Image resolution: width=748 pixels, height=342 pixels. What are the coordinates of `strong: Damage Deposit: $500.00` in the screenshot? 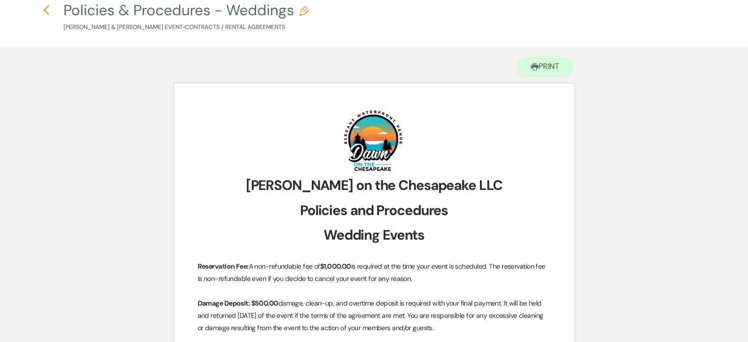 It's located at (238, 303).